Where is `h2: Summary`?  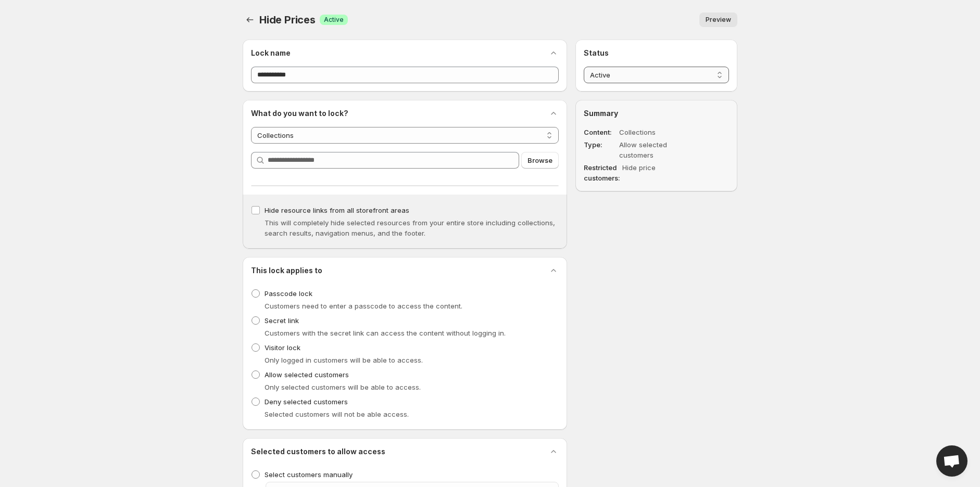
h2: Summary is located at coordinates (656, 114).